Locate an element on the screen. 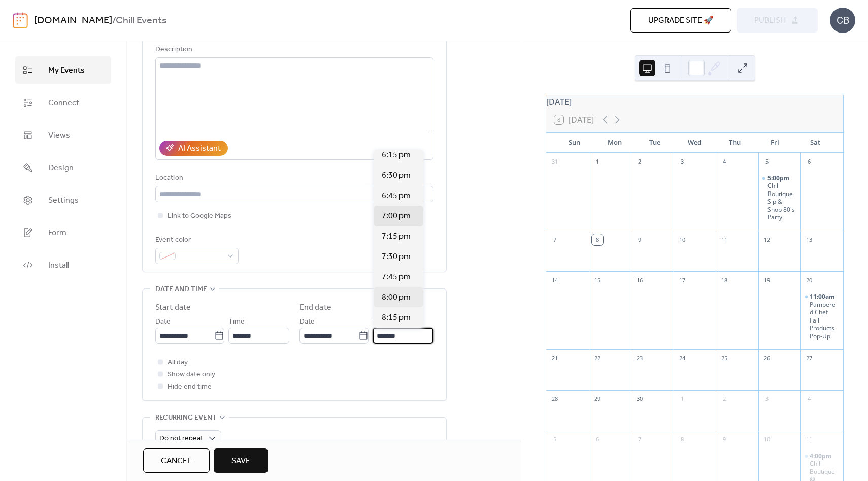 The image size is (868, 481). div: 29 is located at coordinates (597, 399).